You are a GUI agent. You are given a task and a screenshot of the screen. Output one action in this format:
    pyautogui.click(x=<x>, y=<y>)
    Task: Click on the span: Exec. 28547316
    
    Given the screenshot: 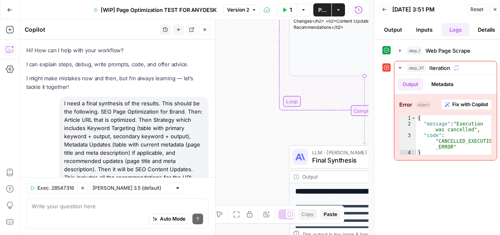 What is the action you would take?
    pyautogui.click(x=56, y=188)
    